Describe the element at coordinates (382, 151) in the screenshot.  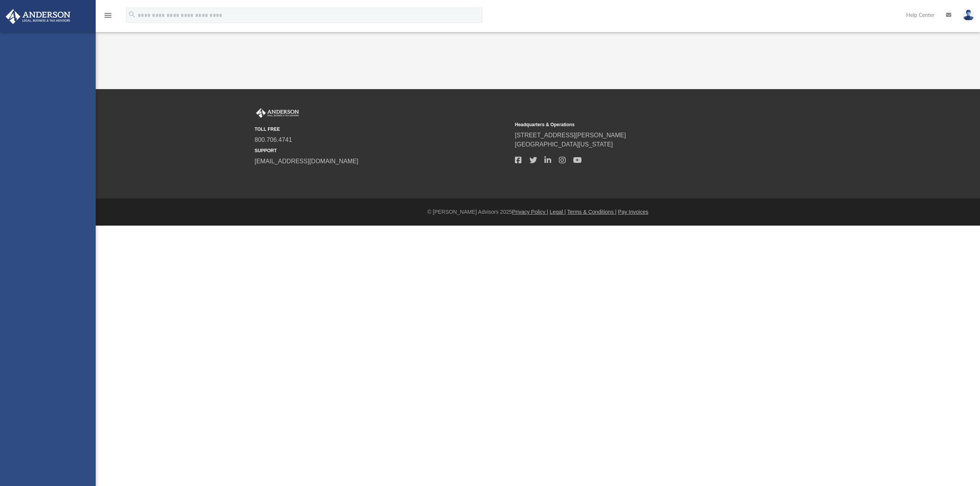
I see `small: SUPPORT` at that location.